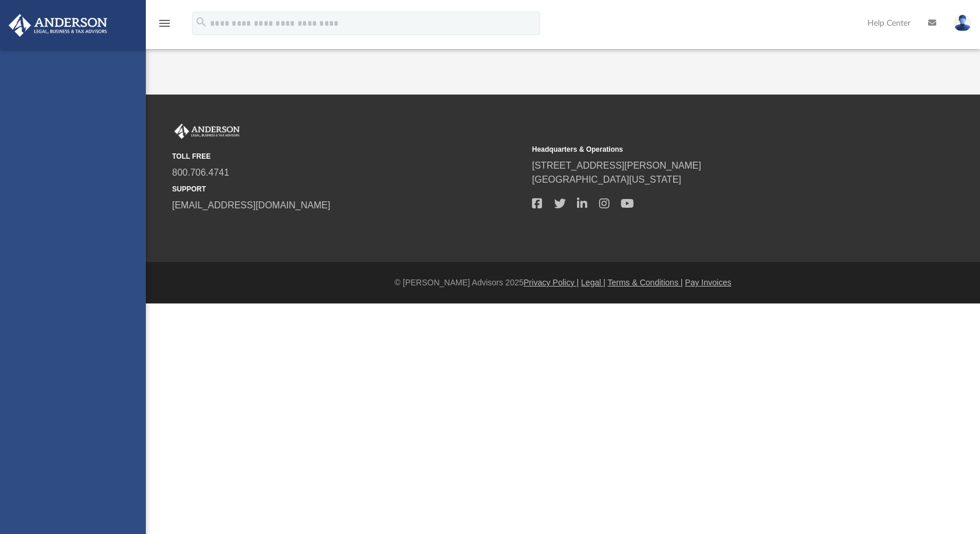  I want to click on small: Headquarters & Operations, so click(708, 149).